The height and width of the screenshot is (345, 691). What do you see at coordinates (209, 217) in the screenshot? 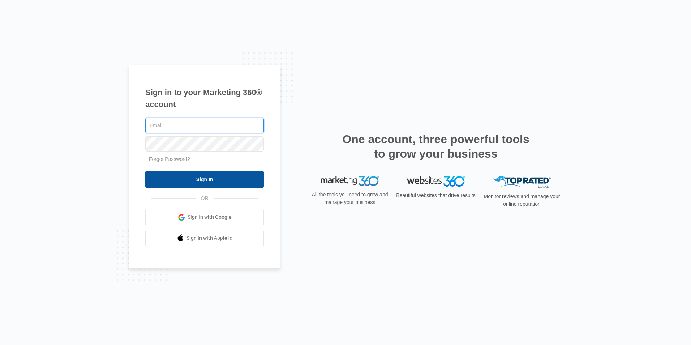
I see `span: Sign in with Google` at bounding box center [209, 217].